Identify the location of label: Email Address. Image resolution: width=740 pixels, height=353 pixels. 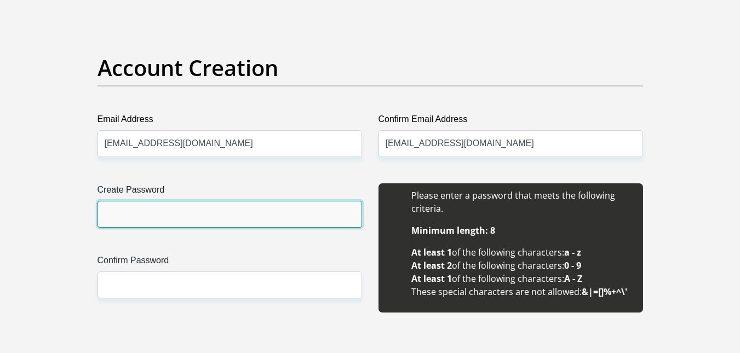
(229, 122).